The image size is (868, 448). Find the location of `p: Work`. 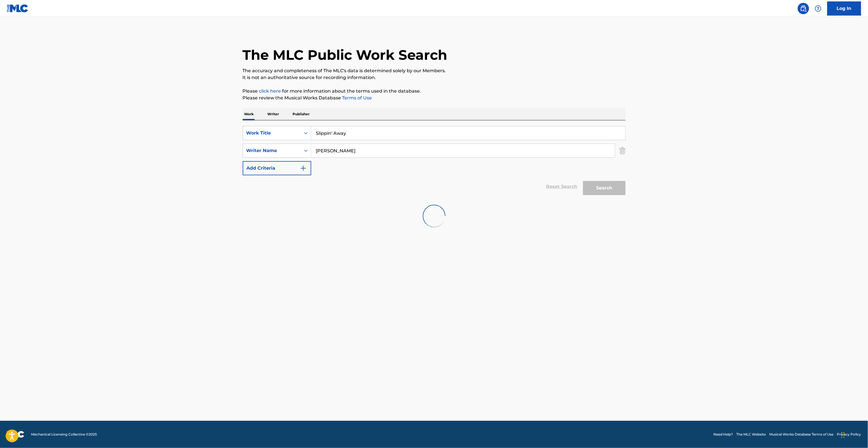

p: Work is located at coordinates (249, 114).